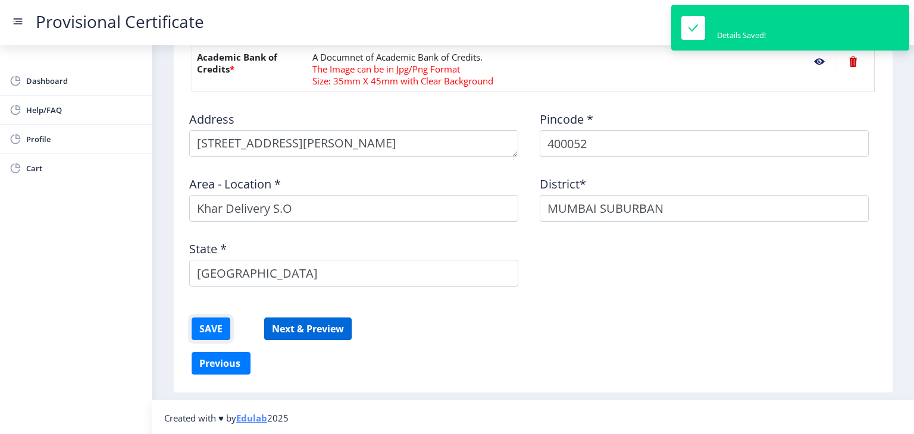 The width and height of the screenshot is (914, 434). What do you see at coordinates (84, 81) in the screenshot?
I see `span: Dashboard` at bounding box center [84, 81].